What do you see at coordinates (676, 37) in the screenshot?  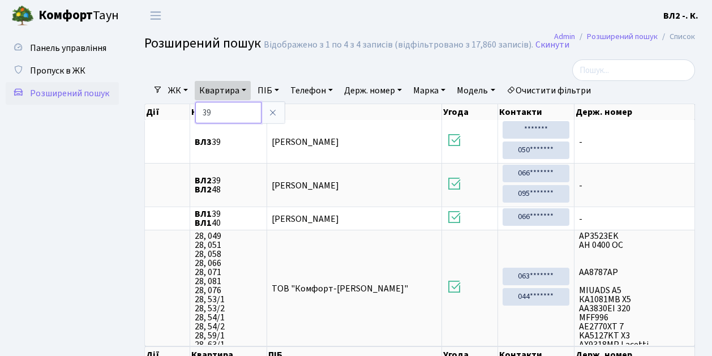 I see `li: Список` at bounding box center [676, 37].